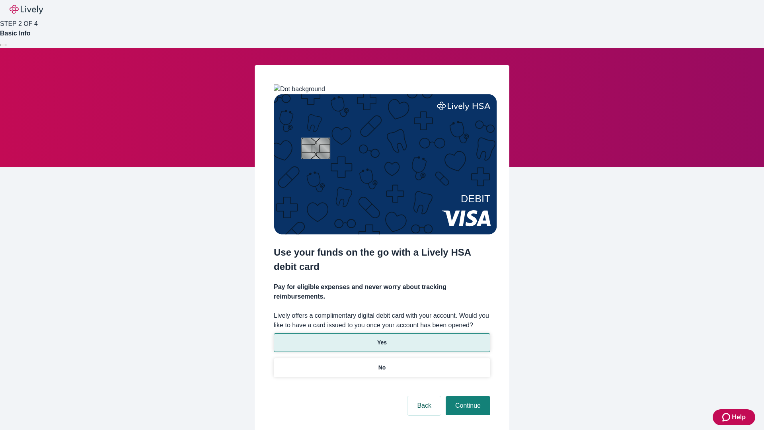 The height and width of the screenshot is (430, 764). Describe the element at coordinates (26, 10) in the screenshot. I see `img: Lively` at that location.